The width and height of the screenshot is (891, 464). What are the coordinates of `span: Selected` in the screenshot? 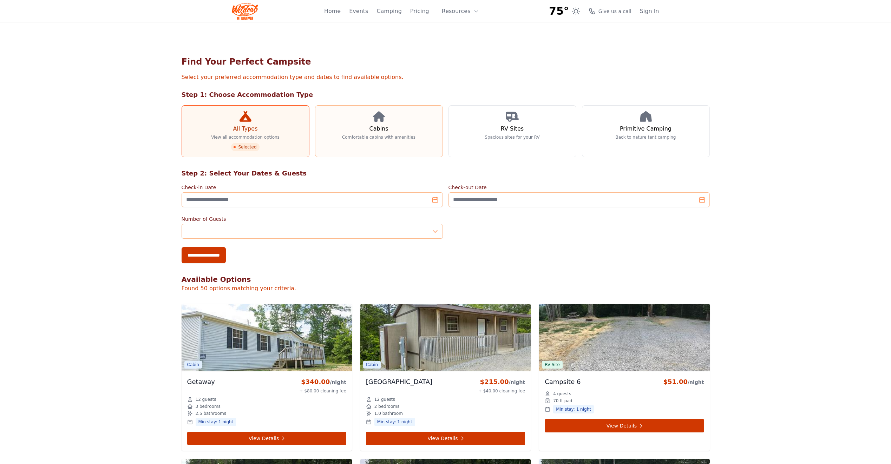 It's located at (245, 147).